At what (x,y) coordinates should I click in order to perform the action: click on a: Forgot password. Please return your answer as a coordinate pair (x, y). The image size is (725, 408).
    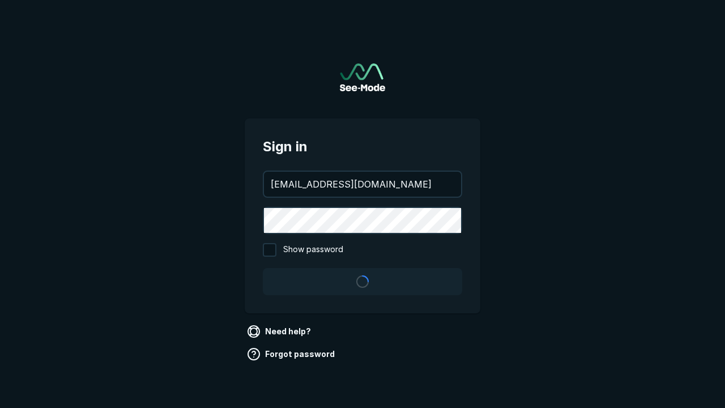
    Looking at the image, I should click on (292, 354).